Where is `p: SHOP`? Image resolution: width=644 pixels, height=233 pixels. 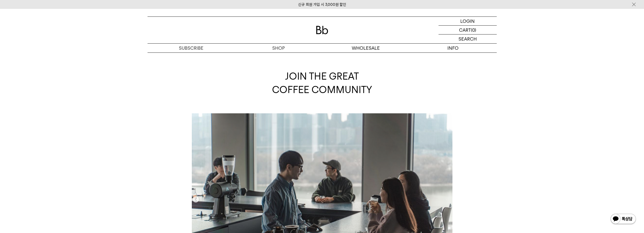 p: SHOP is located at coordinates (278, 48).